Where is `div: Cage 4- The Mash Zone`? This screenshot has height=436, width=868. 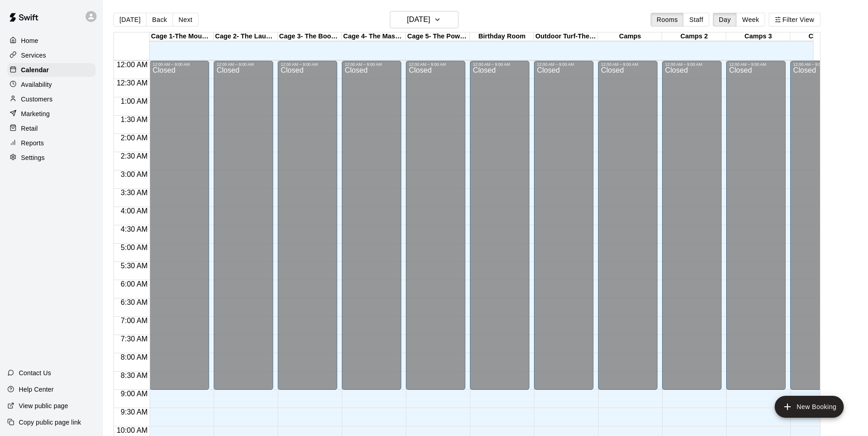 div: Cage 4- The Mash Zone is located at coordinates (374, 37).